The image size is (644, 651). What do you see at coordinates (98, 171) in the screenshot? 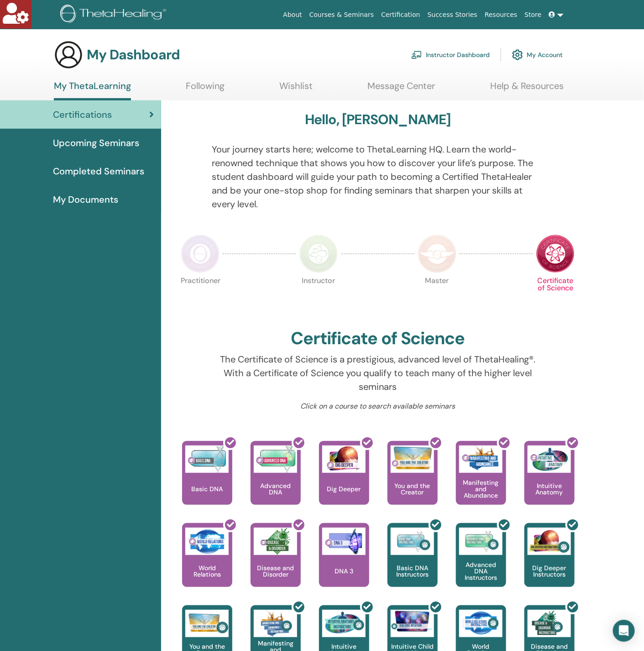
I see `span: Completed Seminars` at bounding box center [98, 171].